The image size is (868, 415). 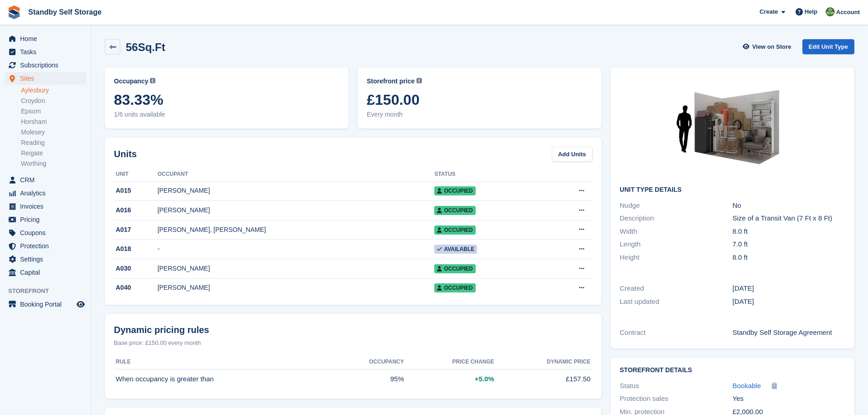 I want to click on span: £157.50, so click(x=579, y=379).